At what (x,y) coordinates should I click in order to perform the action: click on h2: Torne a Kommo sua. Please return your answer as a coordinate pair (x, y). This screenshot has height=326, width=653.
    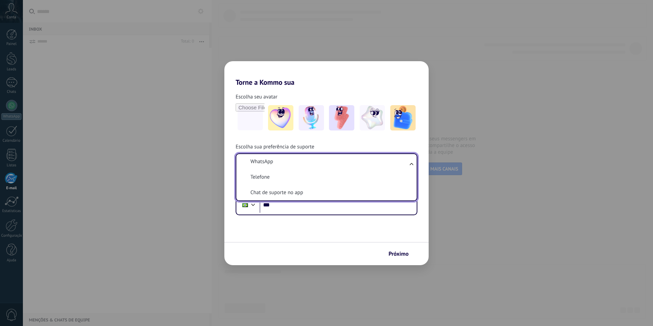
    Looking at the image, I should click on (326, 74).